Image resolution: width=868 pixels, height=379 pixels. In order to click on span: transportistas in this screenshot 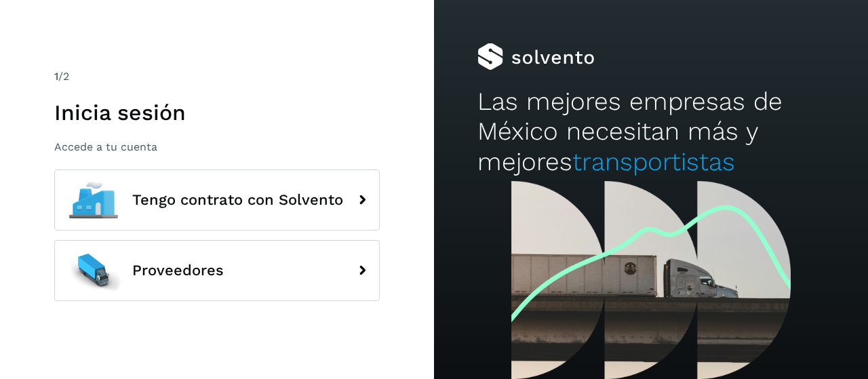, I will do `click(654, 161)`.